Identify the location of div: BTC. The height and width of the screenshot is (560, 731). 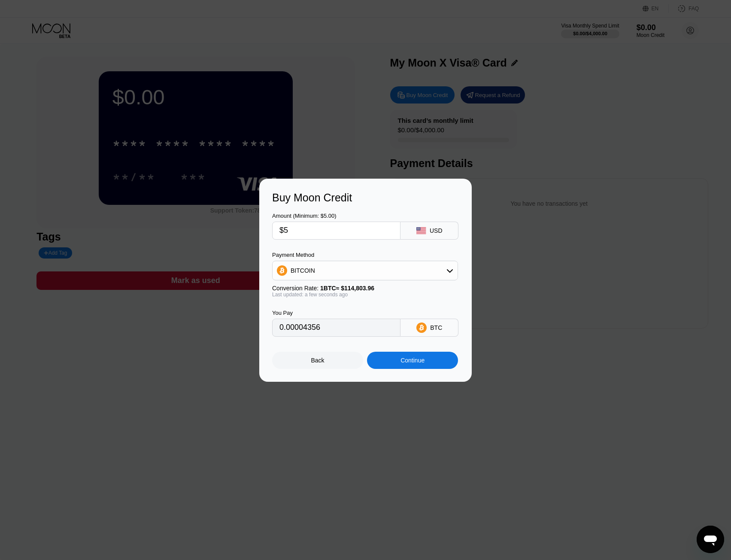
(436, 327).